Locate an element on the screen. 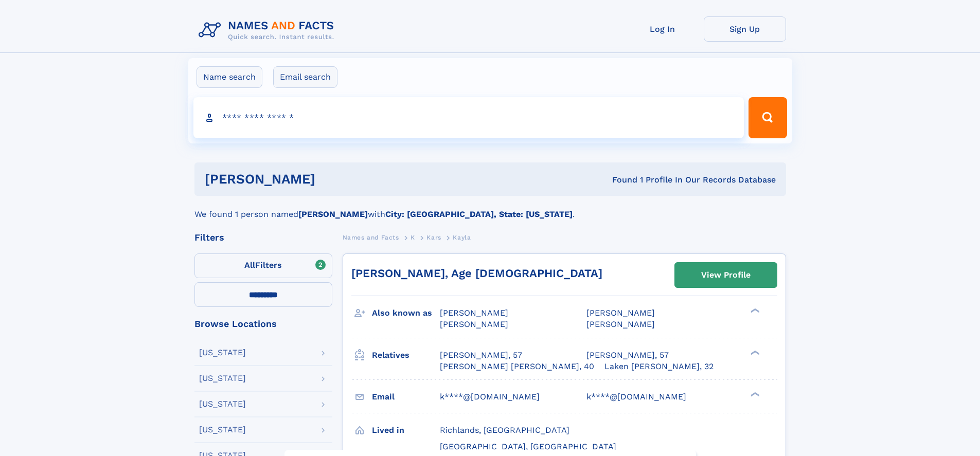 The image size is (980, 456). h3: Email is located at coordinates (406, 397).